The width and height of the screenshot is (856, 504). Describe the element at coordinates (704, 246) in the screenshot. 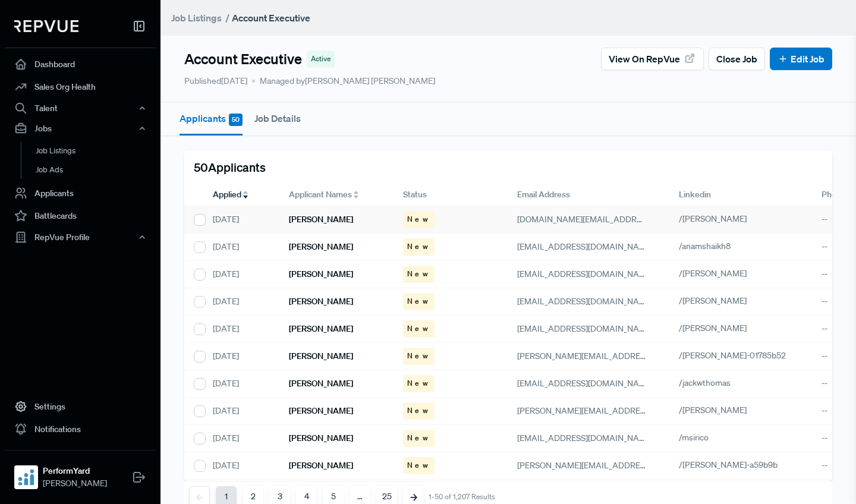

I see `span: /anamshaikh8` at that location.